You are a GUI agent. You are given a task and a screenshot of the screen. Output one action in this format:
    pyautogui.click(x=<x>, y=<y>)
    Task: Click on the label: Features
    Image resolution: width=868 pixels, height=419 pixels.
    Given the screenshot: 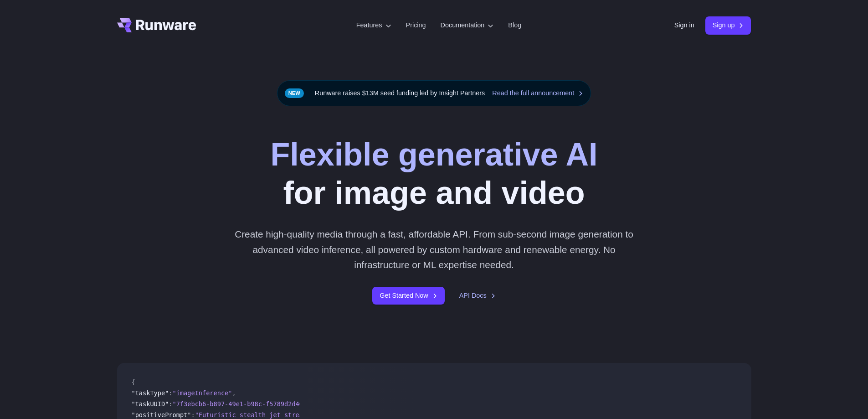 What is the action you would take?
    pyautogui.click(x=373, y=25)
    